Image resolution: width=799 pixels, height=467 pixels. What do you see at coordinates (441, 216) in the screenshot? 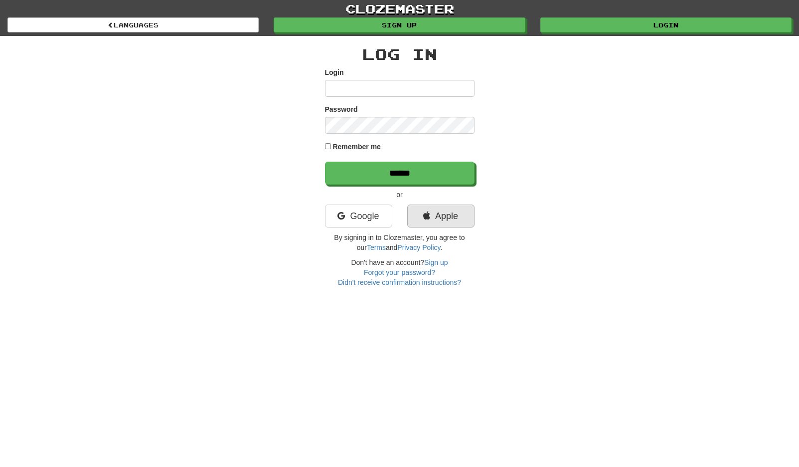
I see `a: Apple` at bounding box center [441, 216].